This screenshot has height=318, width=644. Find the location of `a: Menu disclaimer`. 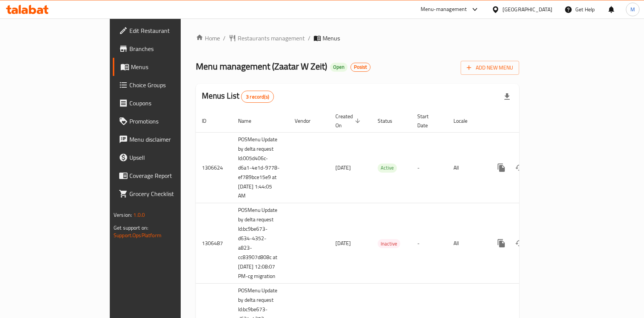

a: Menu disclaimer is located at coordinates (165, 139).